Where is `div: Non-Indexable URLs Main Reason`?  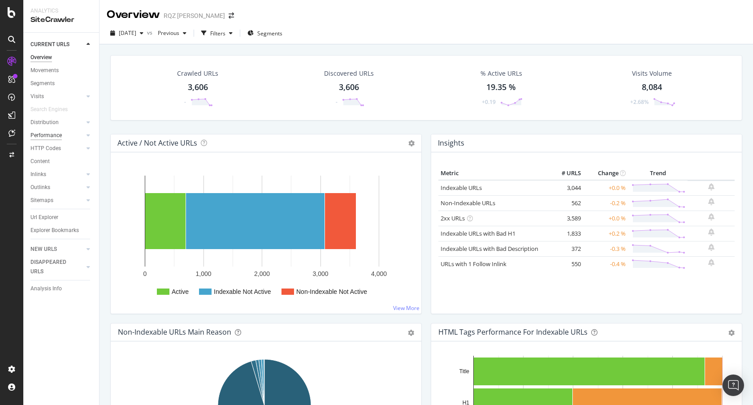
div: Non-Indexable URLs Main Reason is located at coordinates (174, 332).